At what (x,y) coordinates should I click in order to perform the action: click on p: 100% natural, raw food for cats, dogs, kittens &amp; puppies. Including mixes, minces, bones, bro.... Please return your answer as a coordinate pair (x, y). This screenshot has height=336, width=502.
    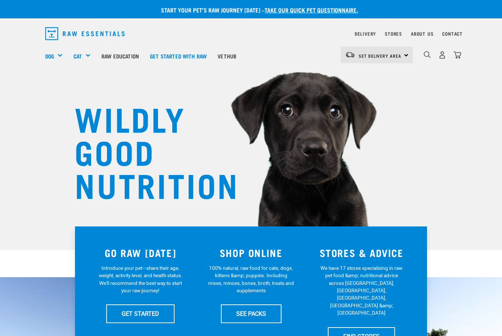
    Looking at the image, I should click on (251, 279).